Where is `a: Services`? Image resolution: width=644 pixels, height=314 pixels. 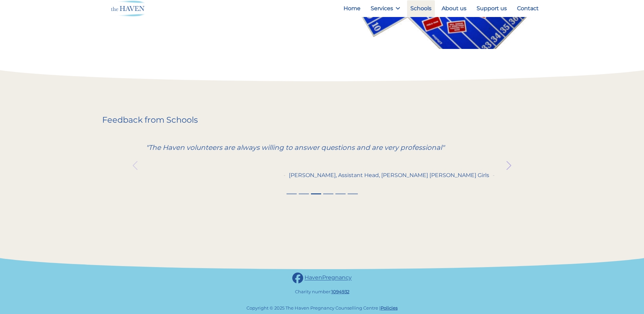
a: Services is located at coordinates (385, 9).